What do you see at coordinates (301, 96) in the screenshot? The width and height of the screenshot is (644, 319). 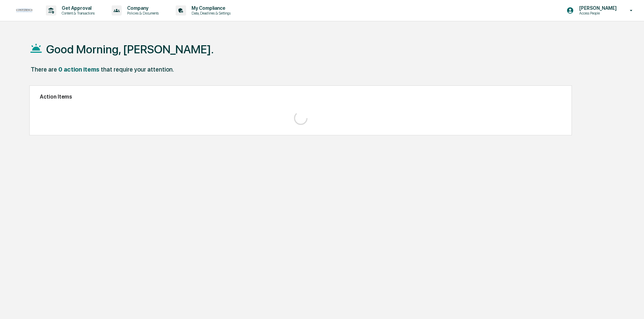 I see `h2: Action Items` at bounding box center [301, 96].